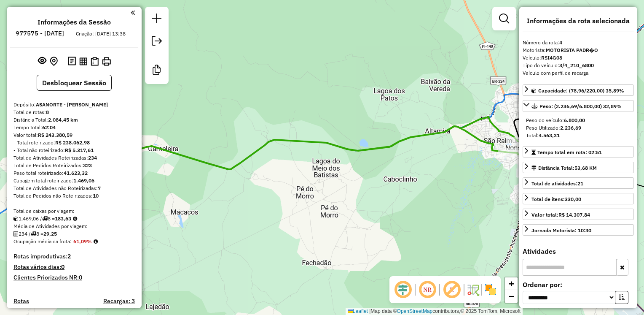  Describe the element at coordinates (578, 251) in the screenshot. I see `h4: Atividades` at that location.